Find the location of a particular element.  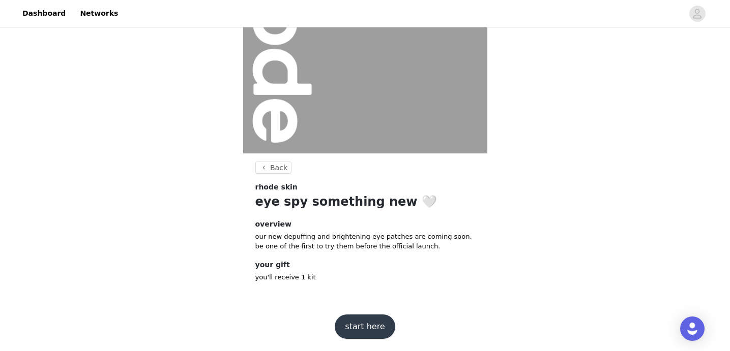

p: you'll receive 1 kit is located at coordinates (365, 278).